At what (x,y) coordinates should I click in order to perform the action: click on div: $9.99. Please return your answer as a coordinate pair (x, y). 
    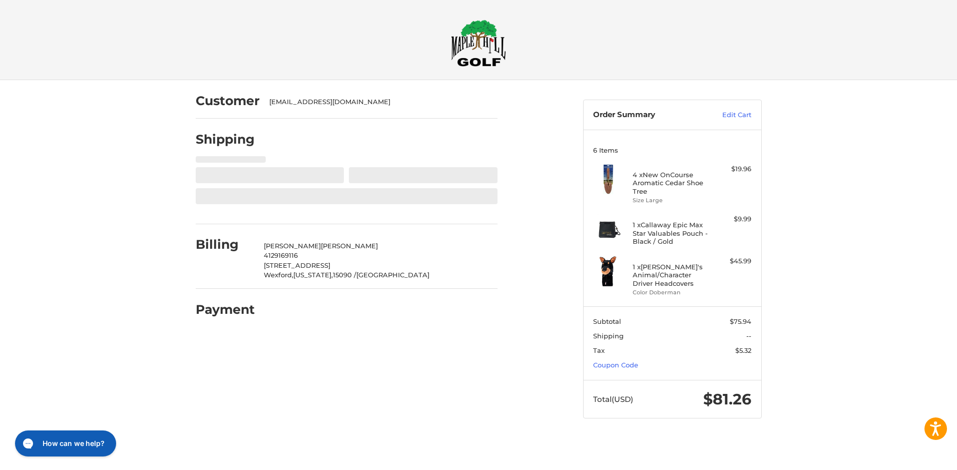
    Looking at the image, I should click on (732, 219).